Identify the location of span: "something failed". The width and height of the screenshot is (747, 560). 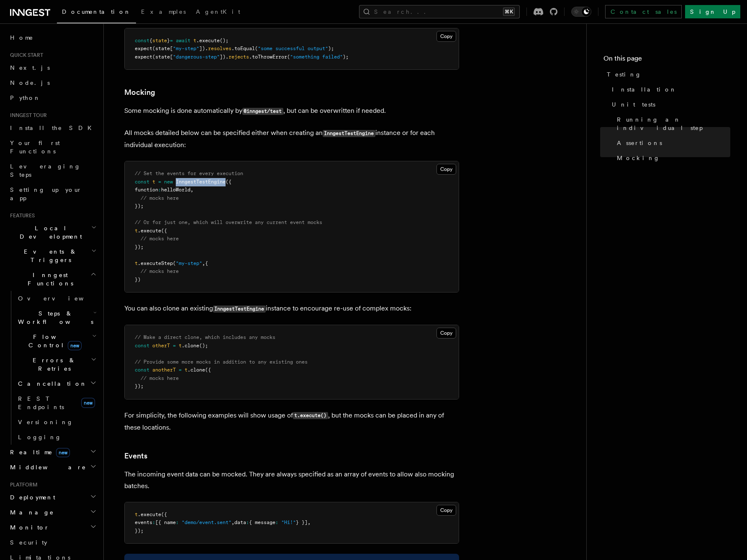
(316, 57).